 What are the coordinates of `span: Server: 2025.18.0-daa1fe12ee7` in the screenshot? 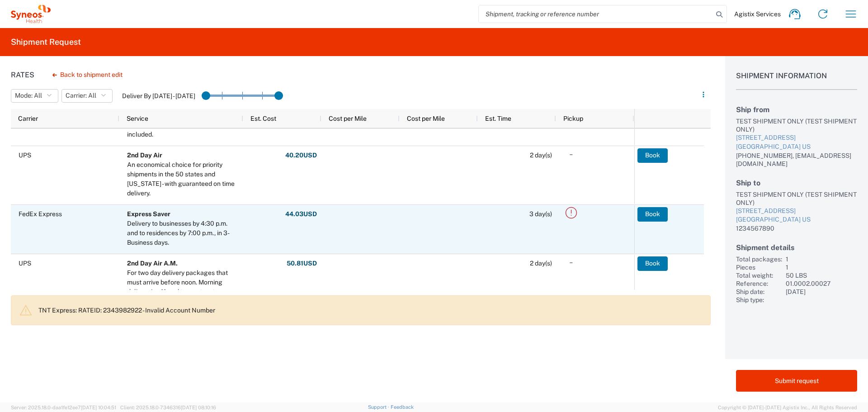 It's located at (63, 408).